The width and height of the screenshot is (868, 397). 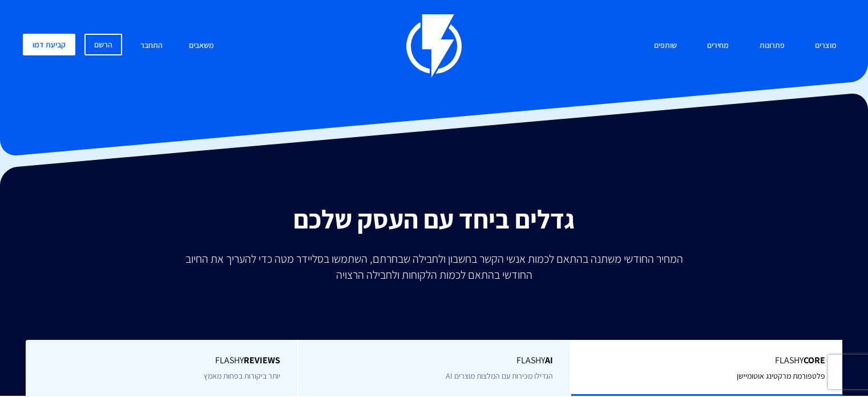 What do you see at coordinates (49, 45) in the screenshot?
I see `a: קביעת דמו` at bounding box center [49, 45].